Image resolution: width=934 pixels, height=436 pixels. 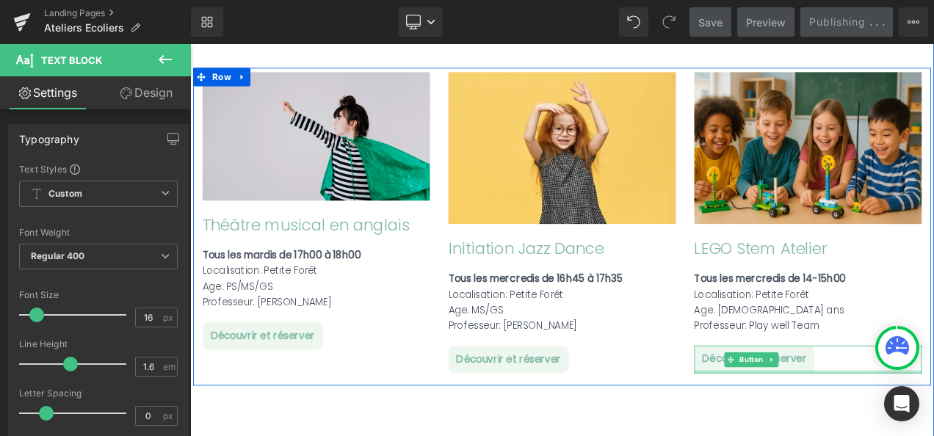 What do you see at coordinates (169, 366) in the screenshot?
I see `span: em` at bounding box center [169, 366].